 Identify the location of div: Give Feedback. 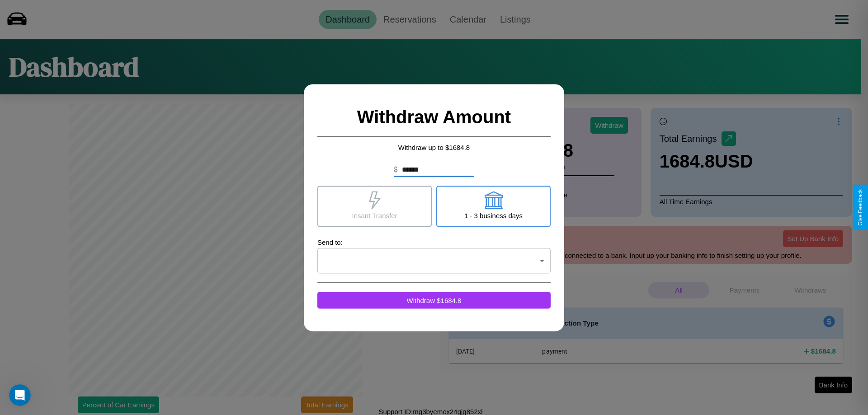
(860, 208).